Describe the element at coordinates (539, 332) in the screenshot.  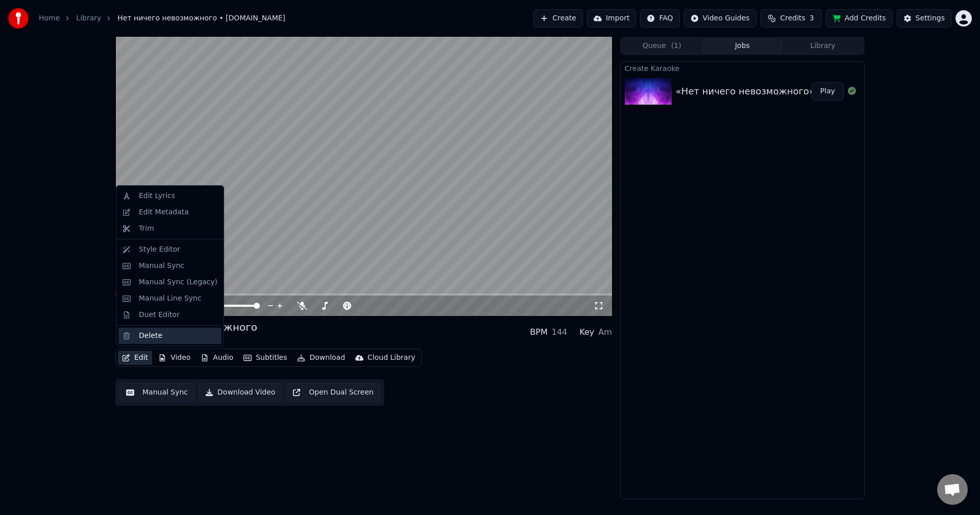
I see `div: BPM` at that location.